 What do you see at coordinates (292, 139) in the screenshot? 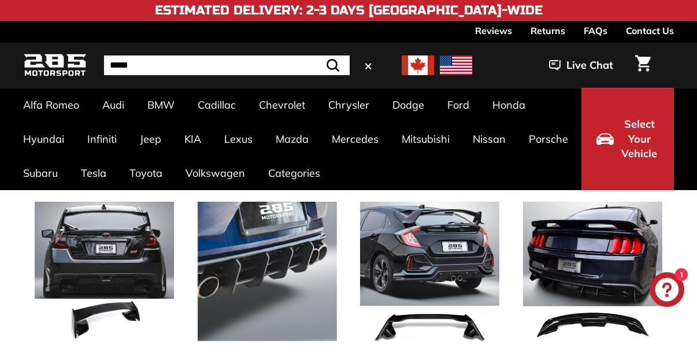
I see `a: Mazda` at bounding box center [292, 139].